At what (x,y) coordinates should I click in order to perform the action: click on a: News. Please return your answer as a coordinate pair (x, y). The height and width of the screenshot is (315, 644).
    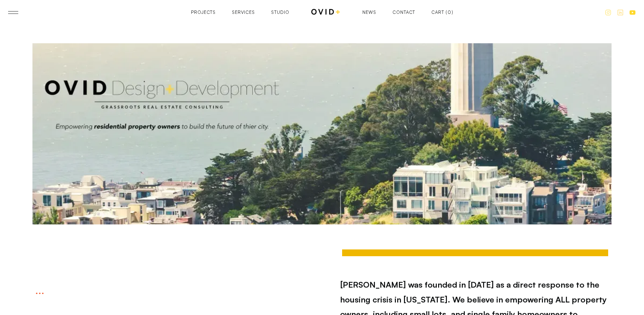
    Looking at the image, I should click on (369, 12).